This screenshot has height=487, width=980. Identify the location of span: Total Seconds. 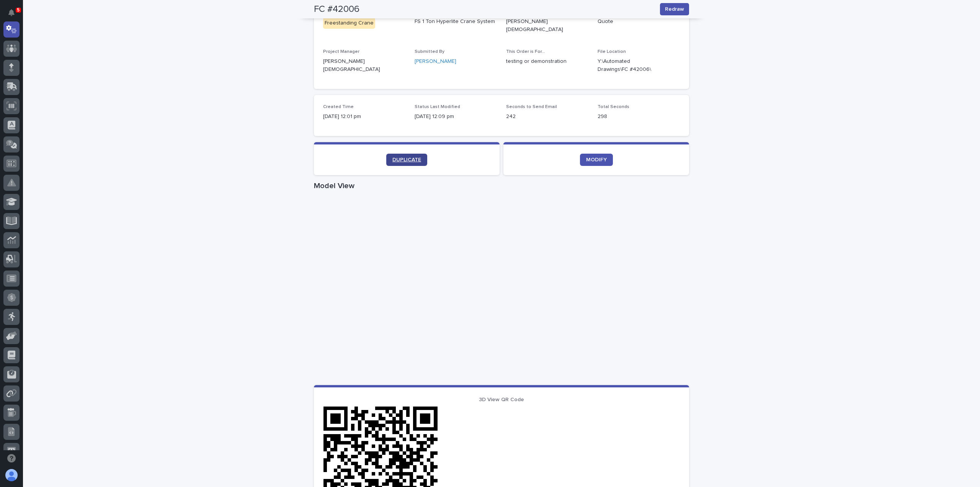
(613, 107).